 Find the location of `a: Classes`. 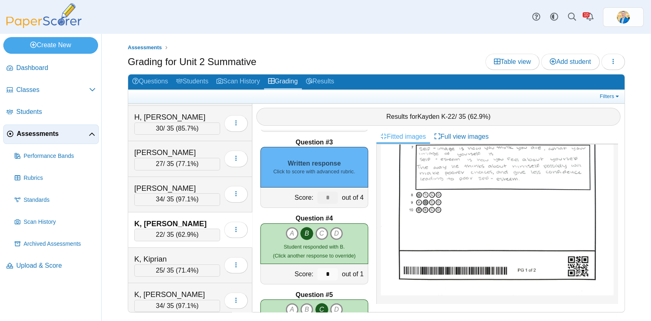

a: Classes is located at coordinates (51, 90).